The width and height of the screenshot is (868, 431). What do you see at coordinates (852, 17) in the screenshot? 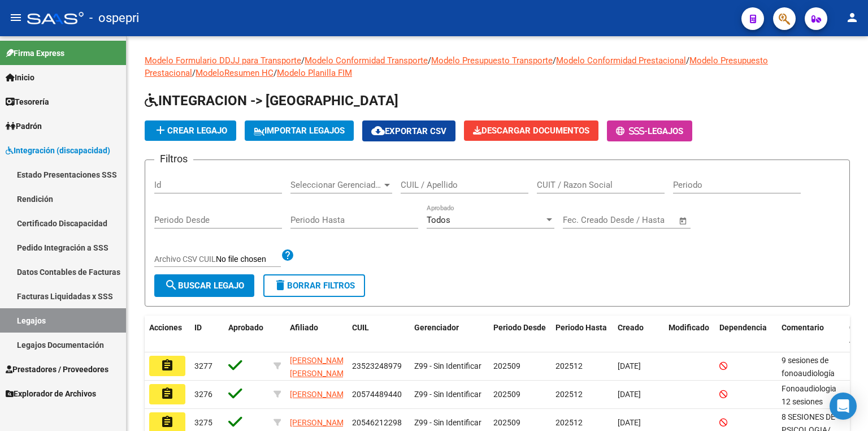
I see `mat-icon: person` at bounding box center [852, 17].